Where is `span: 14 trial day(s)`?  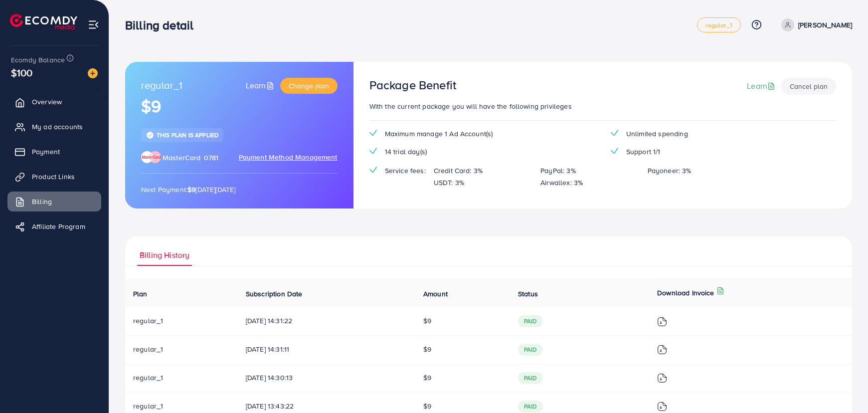
span: 14 trial day(s) is located at coordinates (406, 152).